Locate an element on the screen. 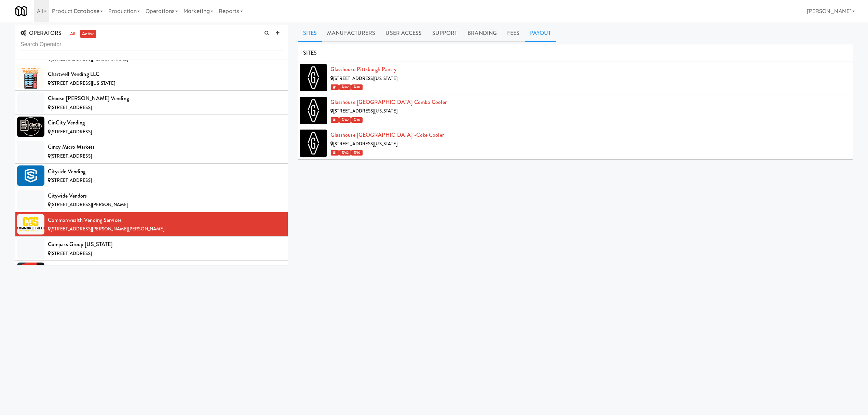 The height and width of the screenshot is (415, 868). a: Branding is located at coordinates (482, 33).